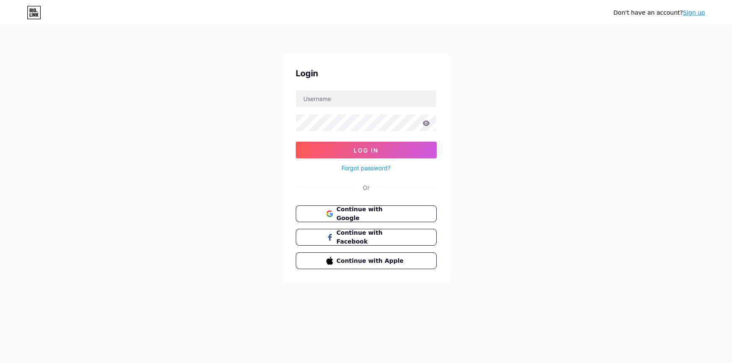 Image resolution: width=732 pixels, height=363 pixels. Describe the element at coordinates (371, 237) in the screenshot. I see `span: Continue with Facebook` at that location.